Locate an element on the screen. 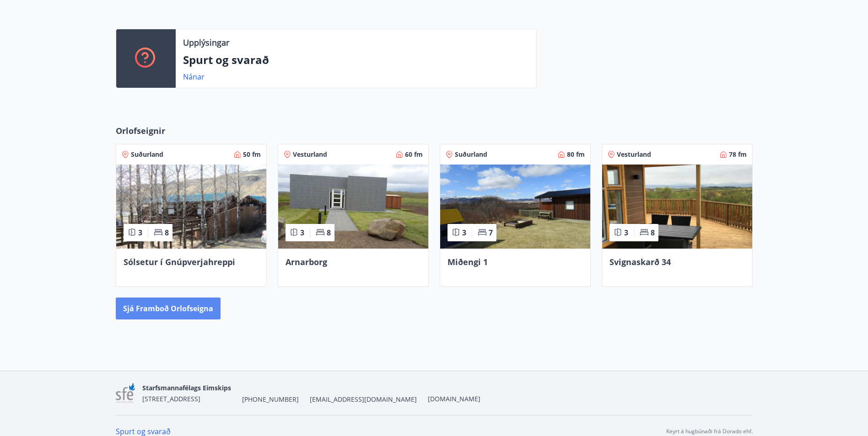 The height and width of the screenshot is (436, 868). p: Upplýsingar is located at coordinates (206, 43).